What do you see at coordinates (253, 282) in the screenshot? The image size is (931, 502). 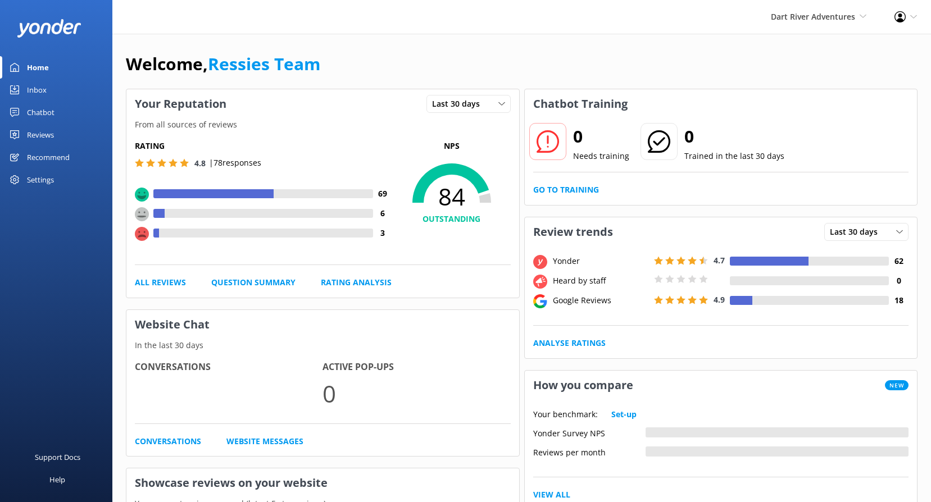 I see `a: Question Summary` at bounding box center [253, 282].